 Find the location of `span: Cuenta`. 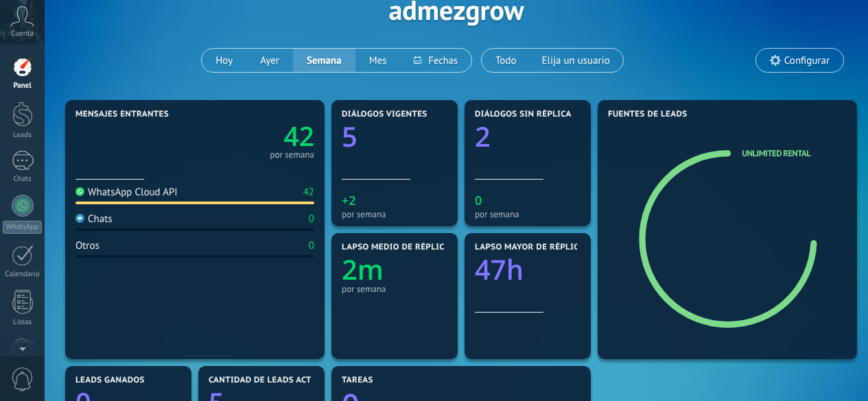

span: Cuenta is located at coordinates (22, 34).